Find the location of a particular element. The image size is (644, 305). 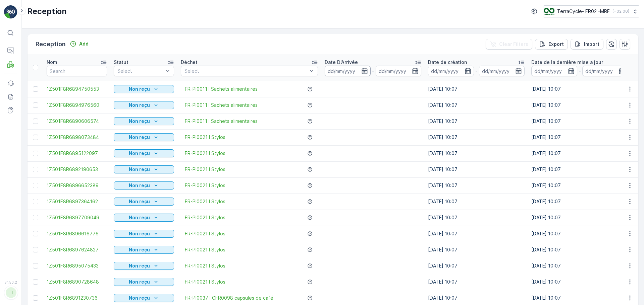

a: 1Z501F8R6894976560 is located at coordinates (77, 105).